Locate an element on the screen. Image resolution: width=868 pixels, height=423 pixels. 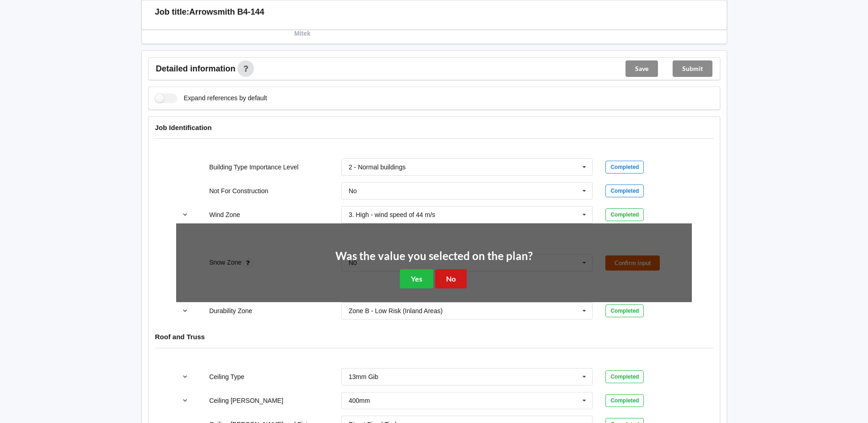
h4: Roof and Truss is located at coordinates (435, 336).